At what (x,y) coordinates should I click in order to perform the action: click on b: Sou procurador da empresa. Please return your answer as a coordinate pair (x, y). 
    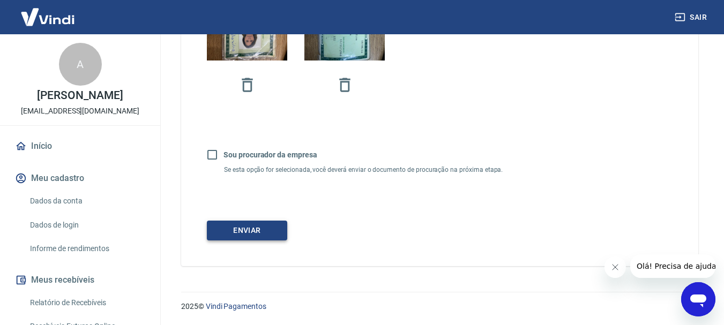
    Looking at the image, I should click on (270, 155).